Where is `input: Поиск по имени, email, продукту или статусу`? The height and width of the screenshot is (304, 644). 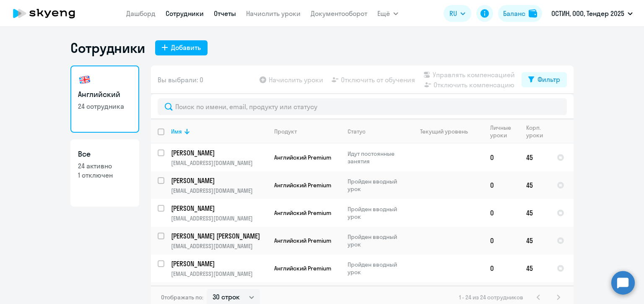 input: Поиск по имени, email, продукту или статусу is located at coordinates (362, 107).